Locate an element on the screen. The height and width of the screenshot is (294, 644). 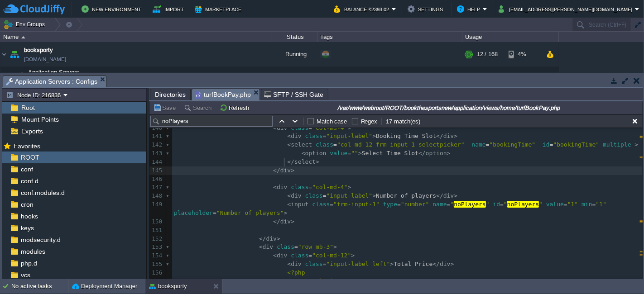
a: Exports is located at coordinates (32, 132).